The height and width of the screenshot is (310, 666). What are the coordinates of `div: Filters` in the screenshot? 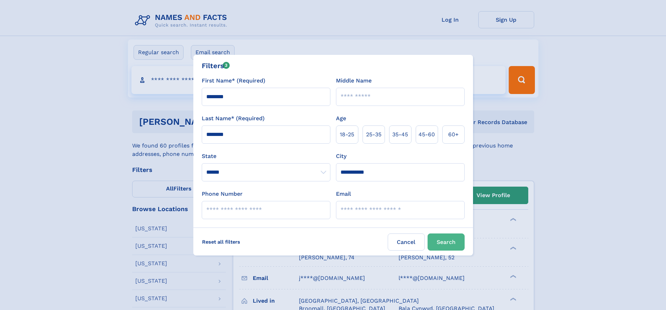 It's located at (216, 66).